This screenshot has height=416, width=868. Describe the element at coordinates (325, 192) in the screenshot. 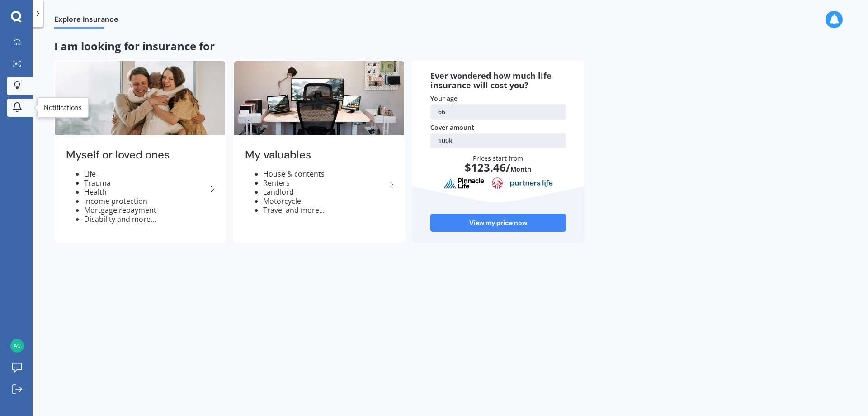

I see `li: Landlord` at that location.